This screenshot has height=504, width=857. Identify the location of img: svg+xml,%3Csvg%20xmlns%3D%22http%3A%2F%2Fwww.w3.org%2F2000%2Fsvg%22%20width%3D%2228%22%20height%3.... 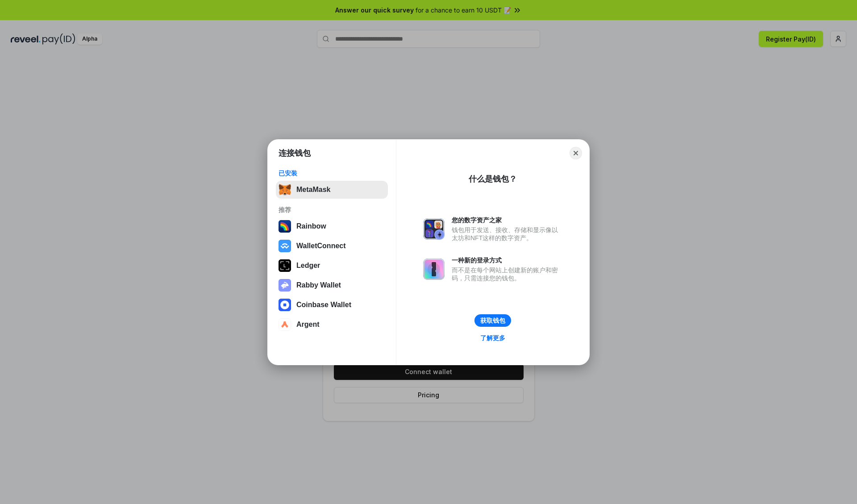
(285, 265).